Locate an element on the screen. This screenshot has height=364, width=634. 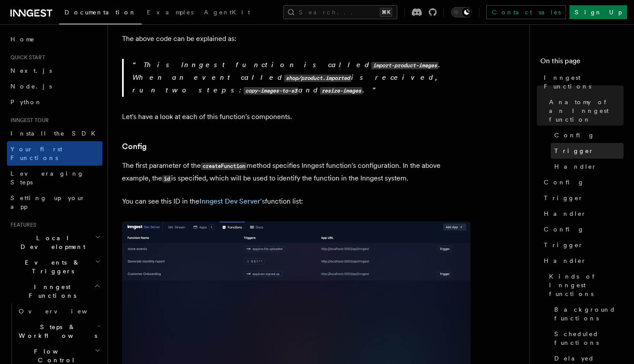
a: Next.js is located at coordinates (55, 71).